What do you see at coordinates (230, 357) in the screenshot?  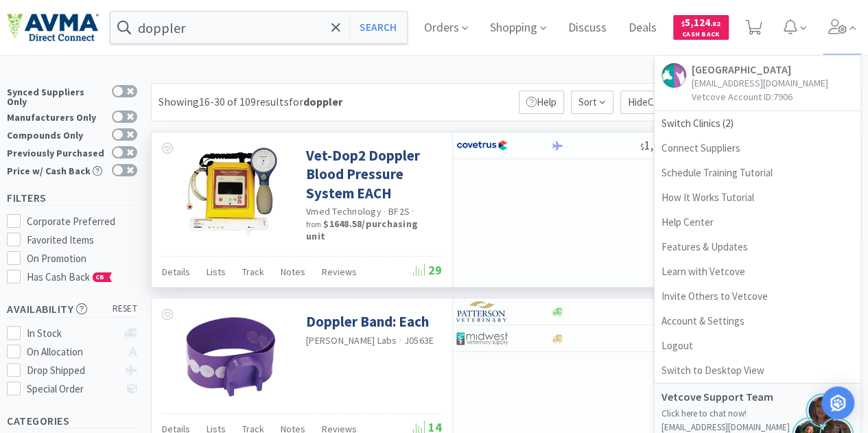 I see `img: 67350396a9f44ec6b3ea4361742f6aea_517016.jpeg` at bounding box center [230, 357].